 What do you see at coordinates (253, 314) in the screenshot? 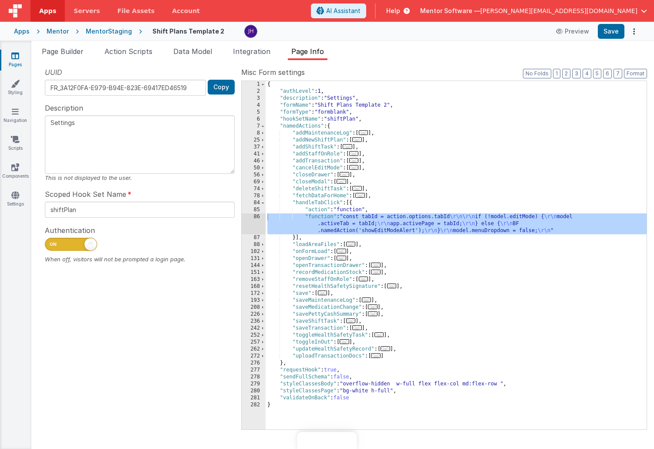
I see `div: 226` at bounding box center [253, 314].